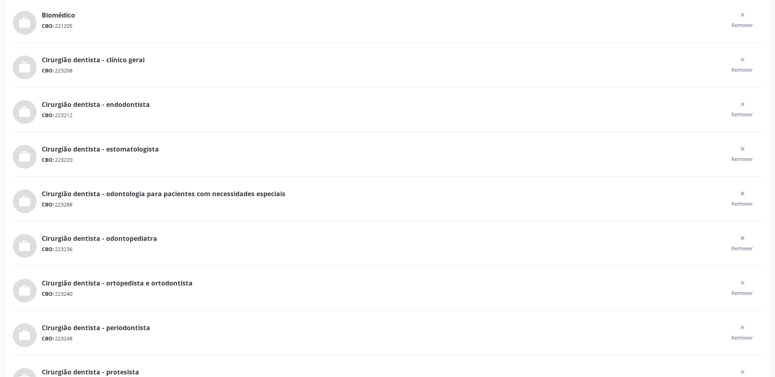 The image size is (775, 377). I want to click on div: 223240, so click(382, 294).